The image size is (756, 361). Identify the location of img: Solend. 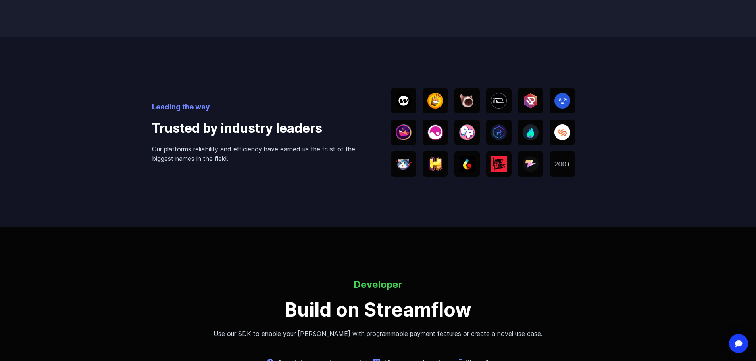
(562, 133).